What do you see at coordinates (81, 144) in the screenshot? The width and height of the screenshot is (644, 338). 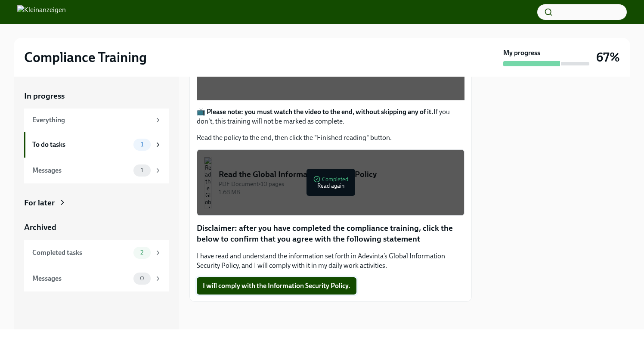 I see `div: To do tasks` at bounding box center [81, 144].